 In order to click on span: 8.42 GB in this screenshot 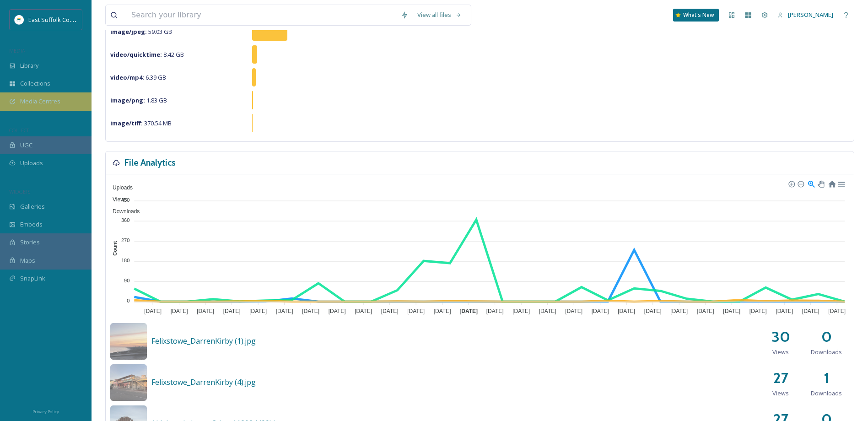, I will do `click(147, 54)`.